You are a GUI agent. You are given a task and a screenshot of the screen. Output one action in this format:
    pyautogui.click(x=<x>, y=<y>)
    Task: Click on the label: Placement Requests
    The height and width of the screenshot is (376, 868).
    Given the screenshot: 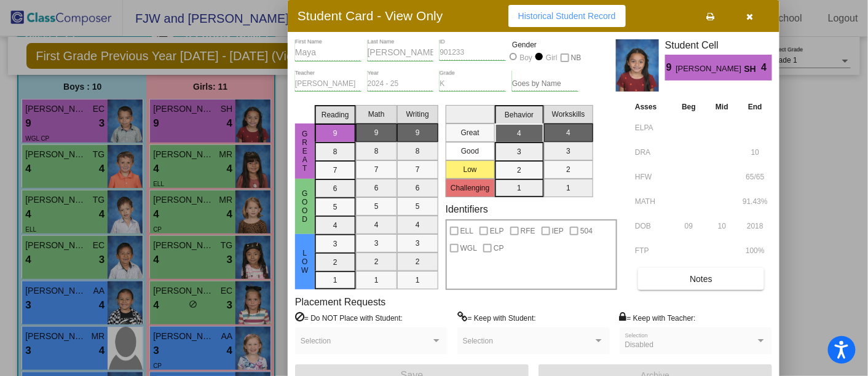 What is the action you would take?
    pyautogui.click(x=341, y=302)
    